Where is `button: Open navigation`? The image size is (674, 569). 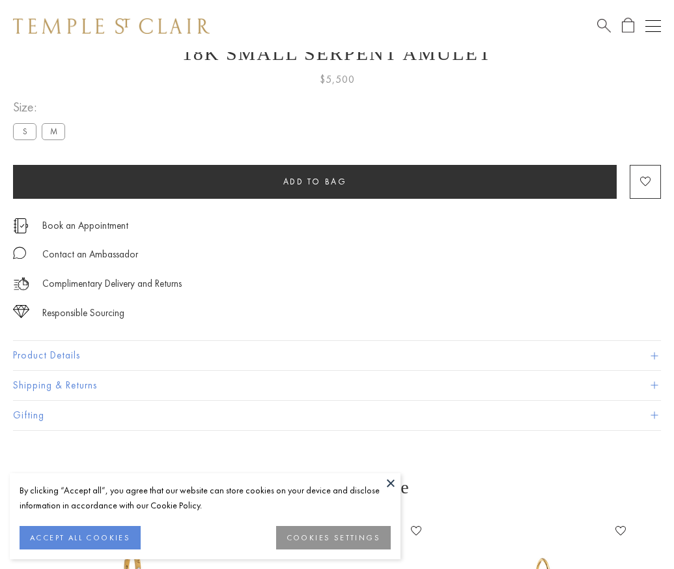 button: Open navigation is located at coordinates (654, 26).